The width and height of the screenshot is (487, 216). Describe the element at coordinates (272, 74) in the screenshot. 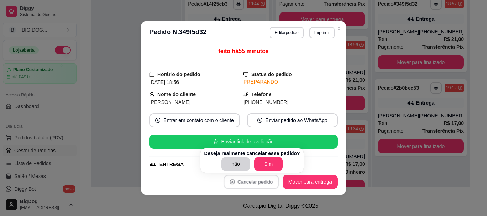

I see `strong: Status do pedido` at that location.